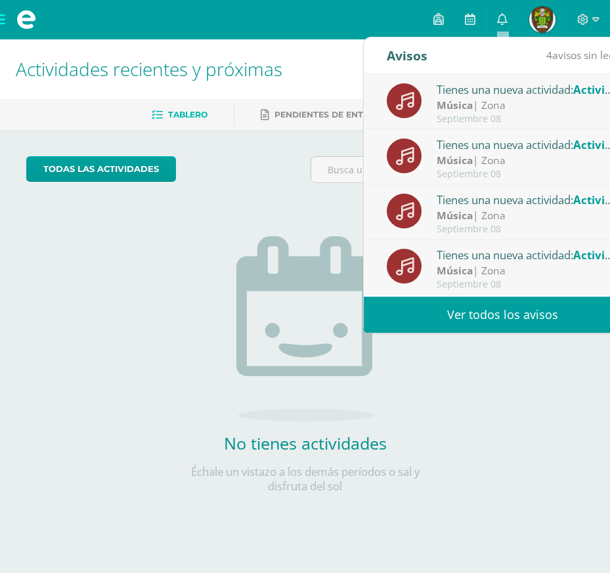 The height and width of the screenshot is (573, 610). What do you see at coordinates (549, 55) in the screenshot?
I see `span: 4` at bounding box center [549, 55].